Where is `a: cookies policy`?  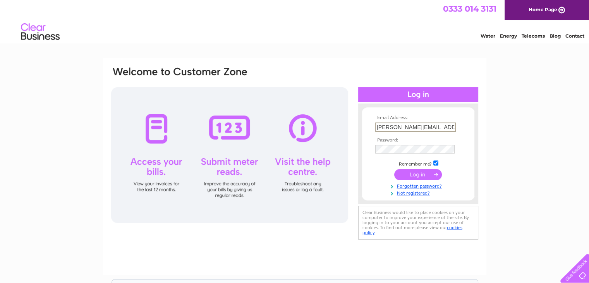
a: cookies policy is located at coordinates (412, 230).